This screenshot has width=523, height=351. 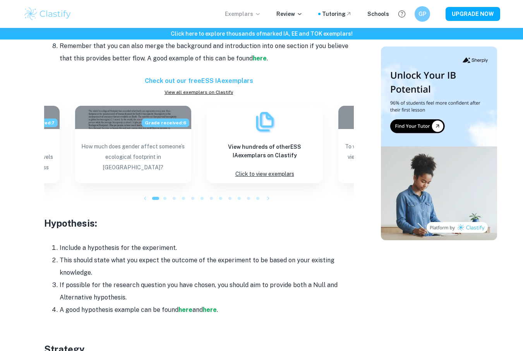 What do you see at coordinates (396, 144) in the screenshot?
I see `a: Blog exemplar: To what extent does gender affect one’s To what extent does gender affect one’s vi...` at bounding box center [396, 144].